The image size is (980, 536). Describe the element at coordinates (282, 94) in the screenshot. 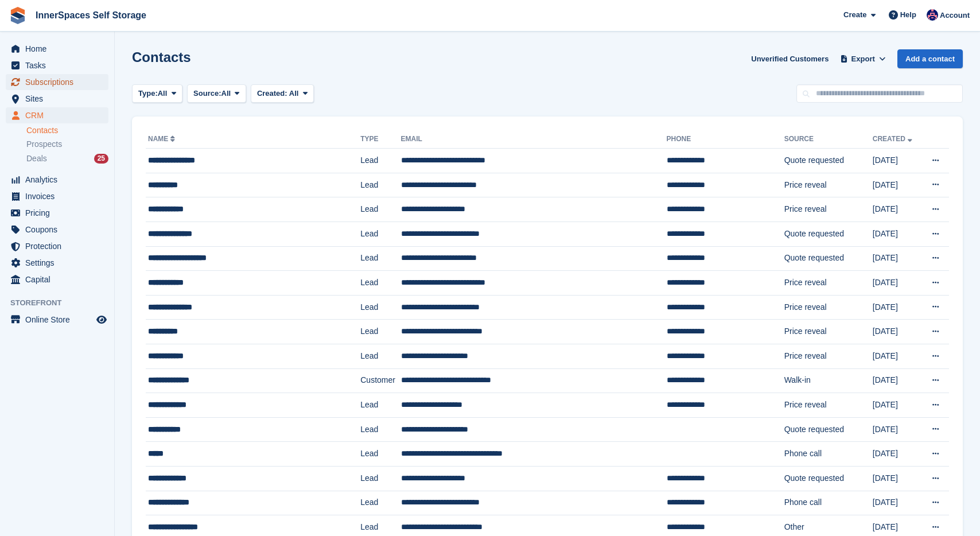

I see `button: Created: All` at that location.